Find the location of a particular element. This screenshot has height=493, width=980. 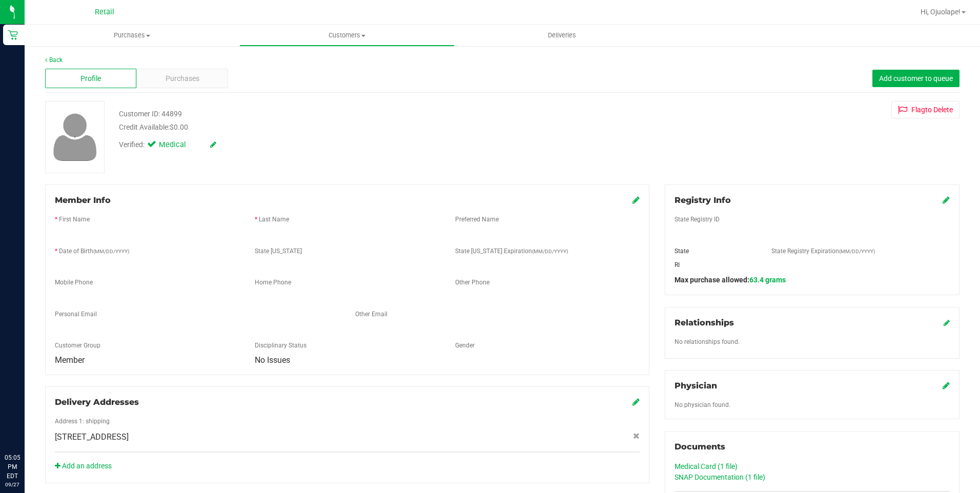

button: Flagto Delete is located at coordinates (925, 109).